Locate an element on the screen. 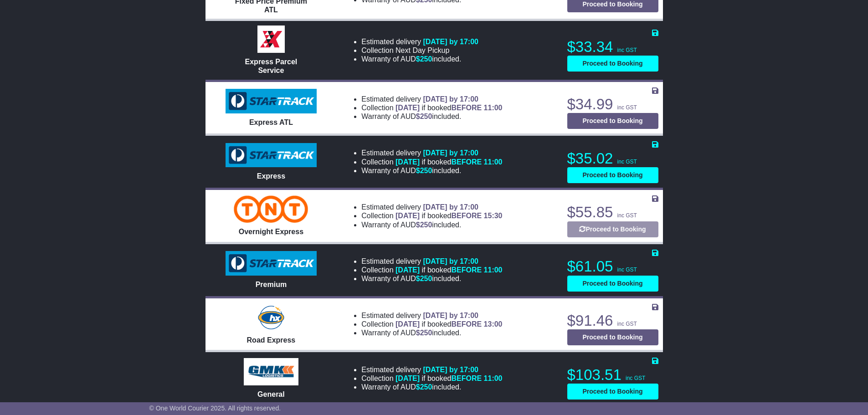  p: $34.99 is located at coordinates (612, 104).